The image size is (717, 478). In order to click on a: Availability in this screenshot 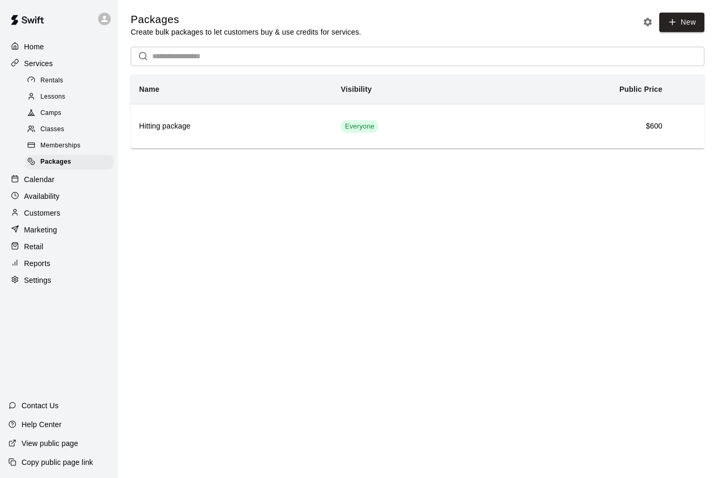, I will do `click(59, 196)`.